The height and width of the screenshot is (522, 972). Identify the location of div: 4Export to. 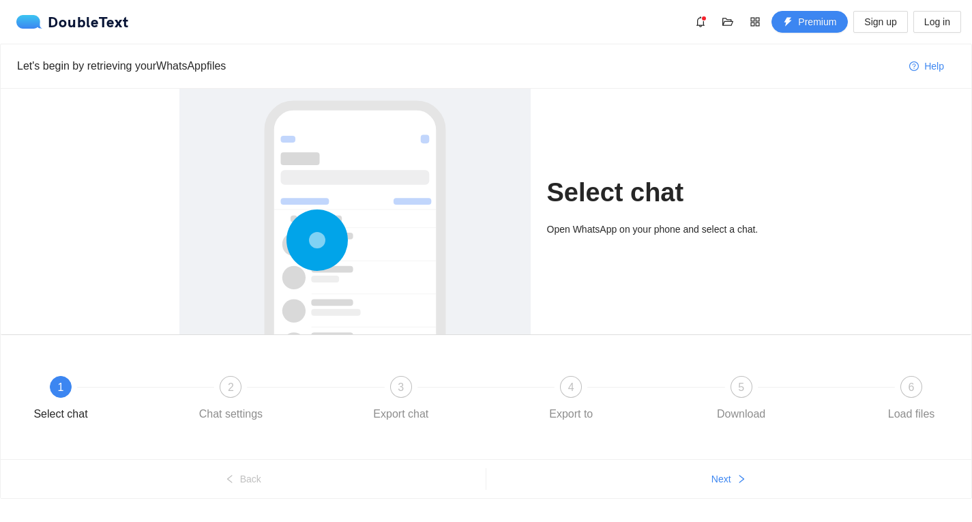
(616, 400).